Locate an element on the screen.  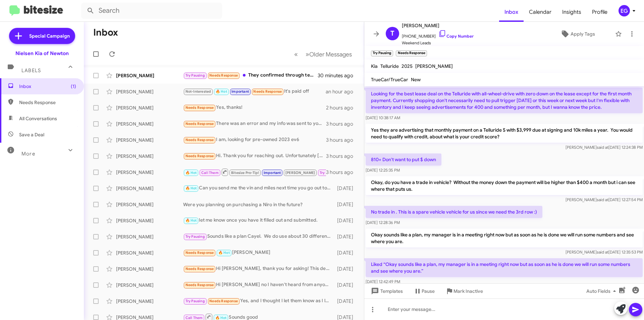
p: Liked “Okay sounds like a plan, my manager is in a meeting right now but as soon as he is done we... is located at coordinates (504, 268).